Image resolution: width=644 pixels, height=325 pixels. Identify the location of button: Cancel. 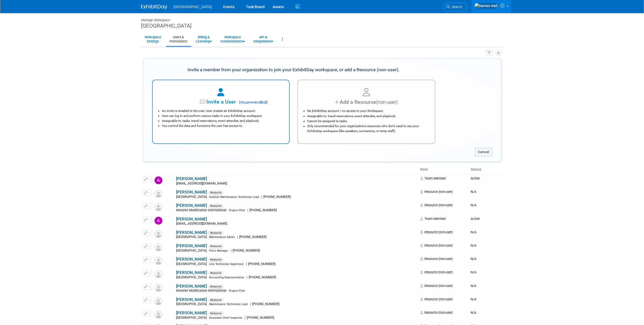
(483, 152).